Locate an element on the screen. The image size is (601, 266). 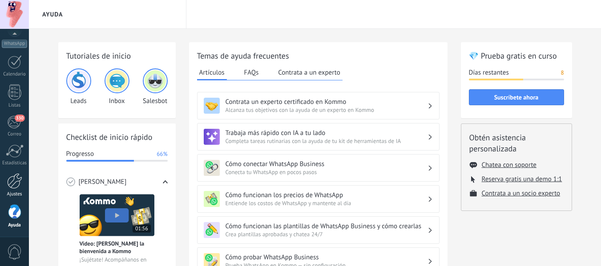
h3: Cómo conectar WhatsApp Business is located at coordinates (326, 164).